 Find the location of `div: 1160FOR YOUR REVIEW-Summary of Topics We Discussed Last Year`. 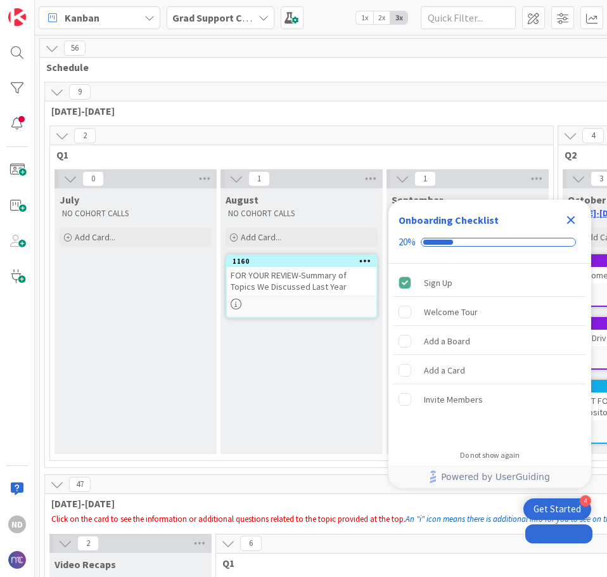

div: 1160FOR YOUR REVIEW-Summary of Topics We Discussed Last Year is located at coordinates (302, 275).